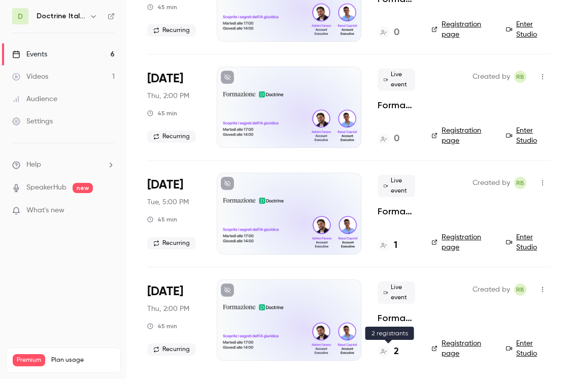 The image size is (571, 379). What do you see at coordinates (83, 188) in the screenshot?
I see `span: new` at bounding box center [83, 188].